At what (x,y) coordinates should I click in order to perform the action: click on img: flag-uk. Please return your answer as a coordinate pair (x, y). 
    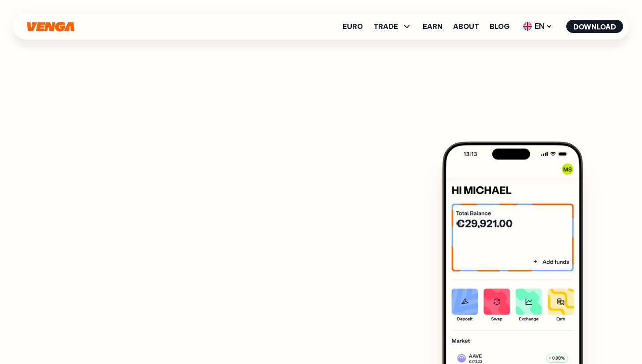
    Looking at the image, I should click on (527, 26).